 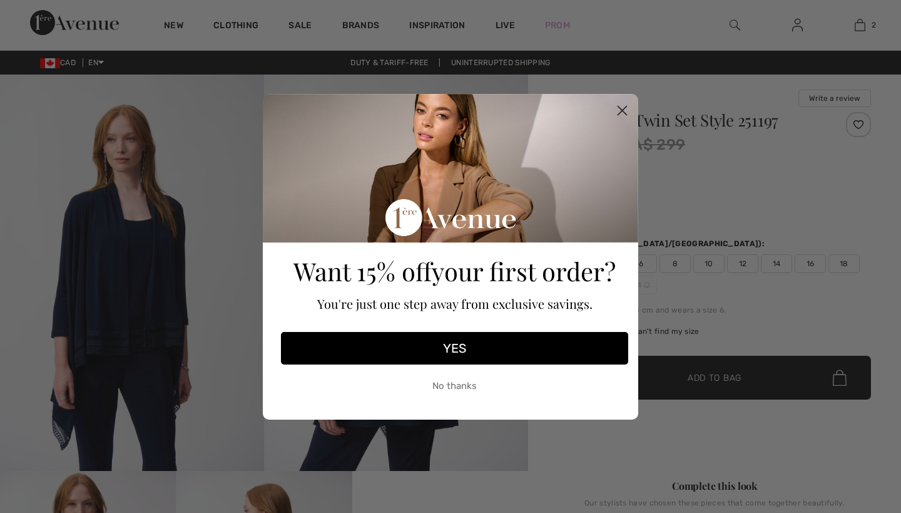 I want to click on span: Want 15% off, so click(x=362, y=270).